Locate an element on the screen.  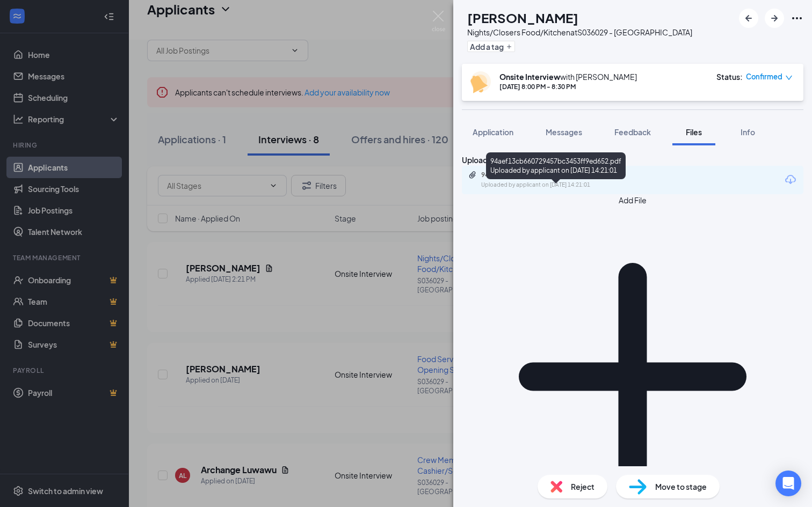
svg: Plus is located at coordinates (509, 46).